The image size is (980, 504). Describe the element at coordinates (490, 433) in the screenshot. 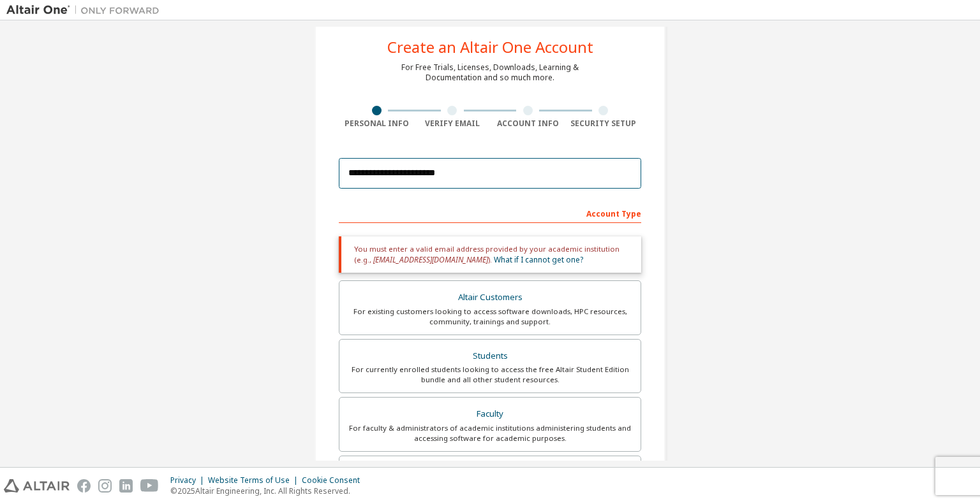

I see `div: For faculty & administrators of academic institutions administering students and accessing softwa...` at that location.